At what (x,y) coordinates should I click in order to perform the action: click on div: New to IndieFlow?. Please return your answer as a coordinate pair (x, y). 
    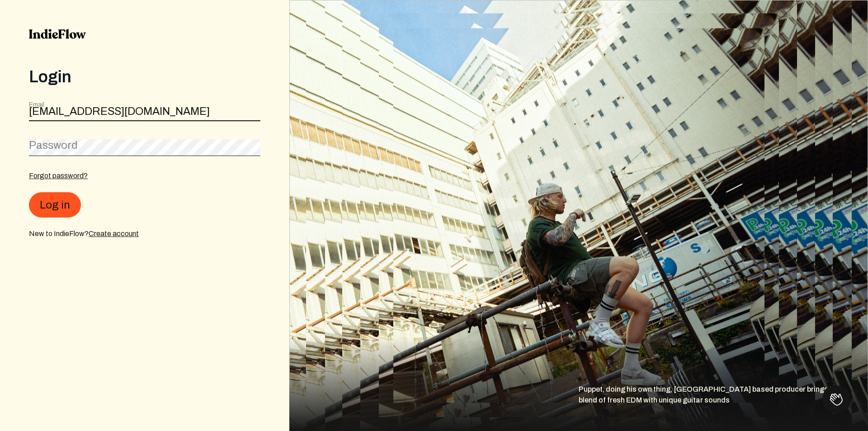
    Looking at the image, I should click on (145, 234).